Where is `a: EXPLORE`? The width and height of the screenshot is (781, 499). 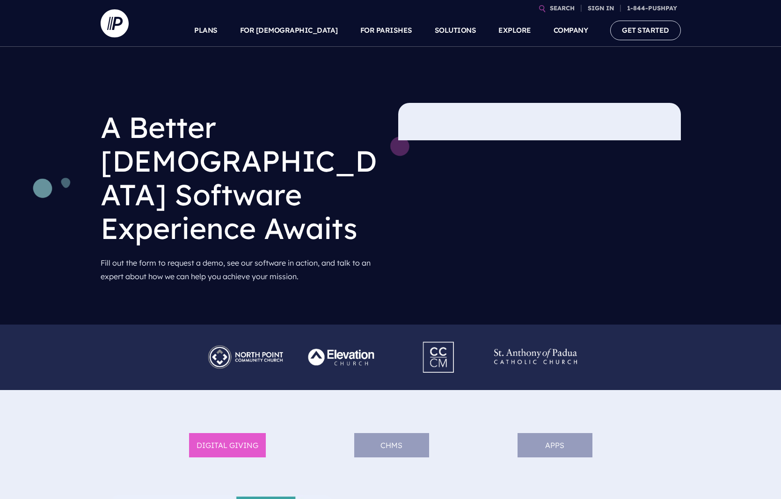 a: EXPLORE is located at coordinates (515, 30).